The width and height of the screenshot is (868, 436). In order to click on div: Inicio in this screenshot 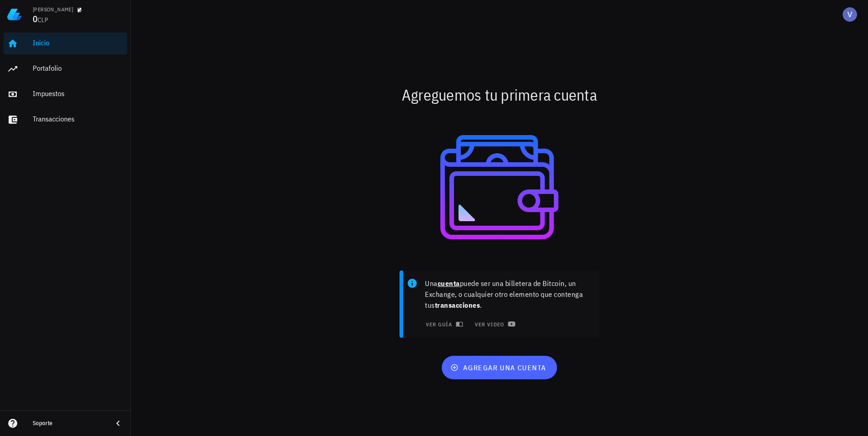, I will do `click(78, 43)`.